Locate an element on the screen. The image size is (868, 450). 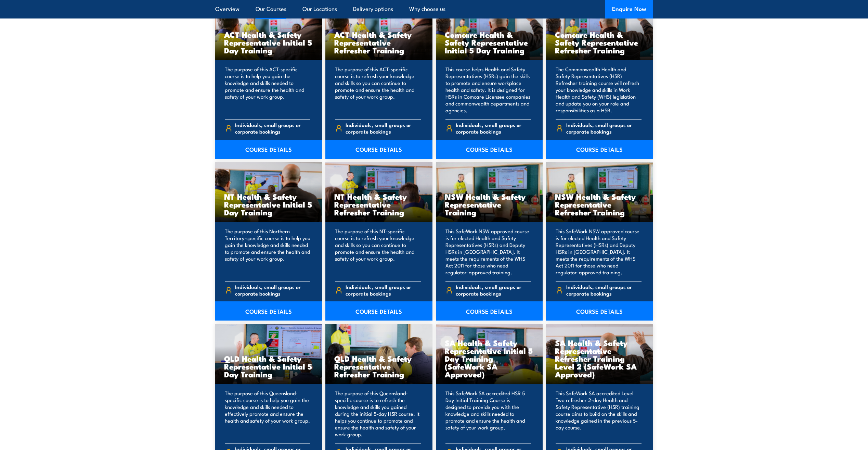
h3: SA Health & Safety Representative Initial 5 Day Training (SafeWork SA Approved) is located at coordinates (489, 358).